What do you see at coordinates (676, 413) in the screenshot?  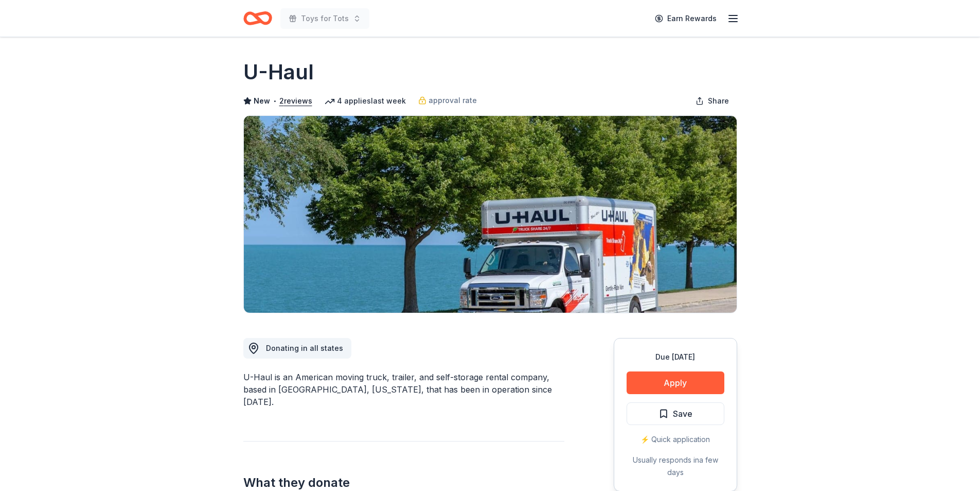 I see `button: Save` at bounding box center [676, 413].